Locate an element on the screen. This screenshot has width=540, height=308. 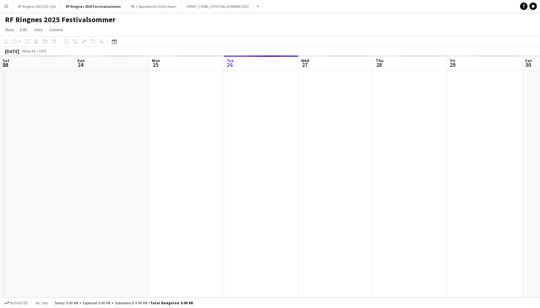
button: Budgeted is located at coordinates (16, 303).